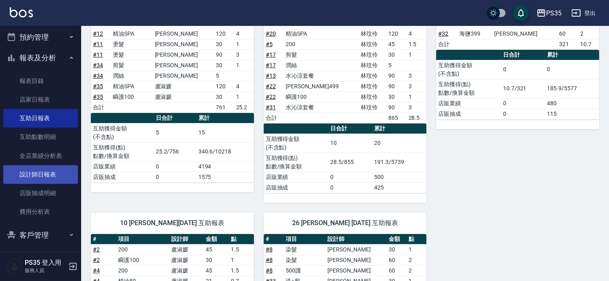 The image size is (609, 281). What do you see at coordinates (269, 23) in the screenshot?
I see `a: #9` at bounding box center [269, 23].